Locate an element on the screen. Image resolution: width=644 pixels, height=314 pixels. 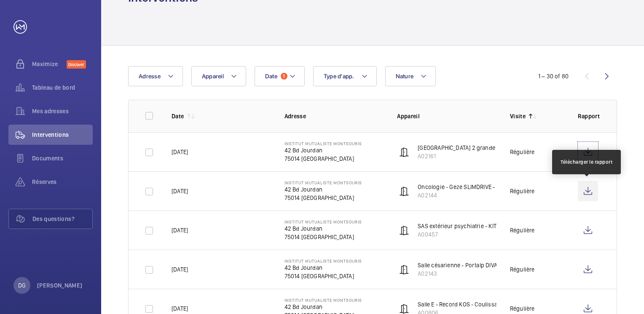
p: Salle césarienne - Portalp DIVA 4 - Coulissante Etanche 1 porte is located at coordinates (498, 265).